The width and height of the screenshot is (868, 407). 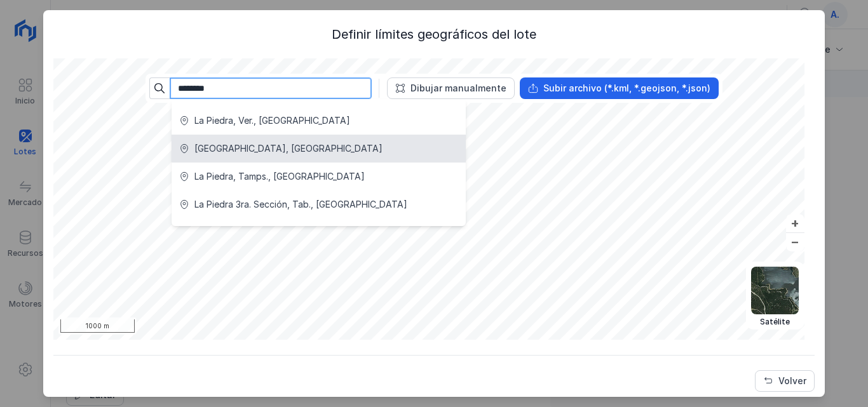 I want to click on div: Volver, so click(x=793, y=381).